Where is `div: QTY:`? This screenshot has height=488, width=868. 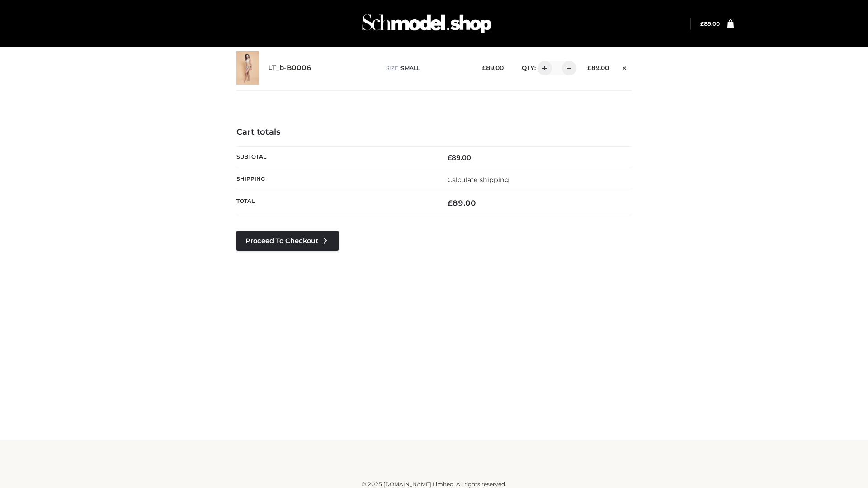 div: QTY: is located at coordinates (542, 69).